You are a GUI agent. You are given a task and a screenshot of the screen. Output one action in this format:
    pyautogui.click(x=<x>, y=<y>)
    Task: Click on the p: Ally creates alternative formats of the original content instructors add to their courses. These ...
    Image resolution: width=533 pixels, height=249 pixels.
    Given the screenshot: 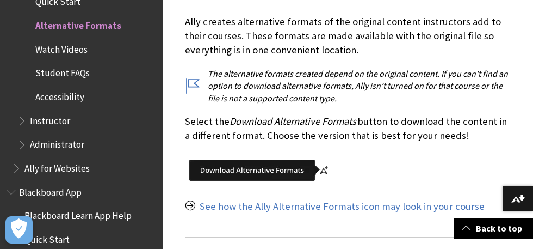 What is the action you would take?
    pyautogui.click(x=348, y=36)
    